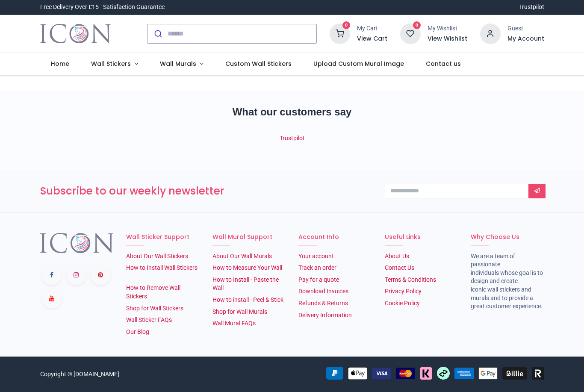 The height and width of the screenshot is (392, 584). I want to click on h6: Why Choose Us, so click(508, 237).